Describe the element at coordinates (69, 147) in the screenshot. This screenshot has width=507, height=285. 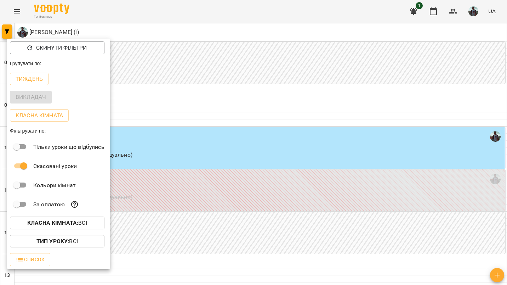
I see `p: Тільки уроки що відбулись` at that location.